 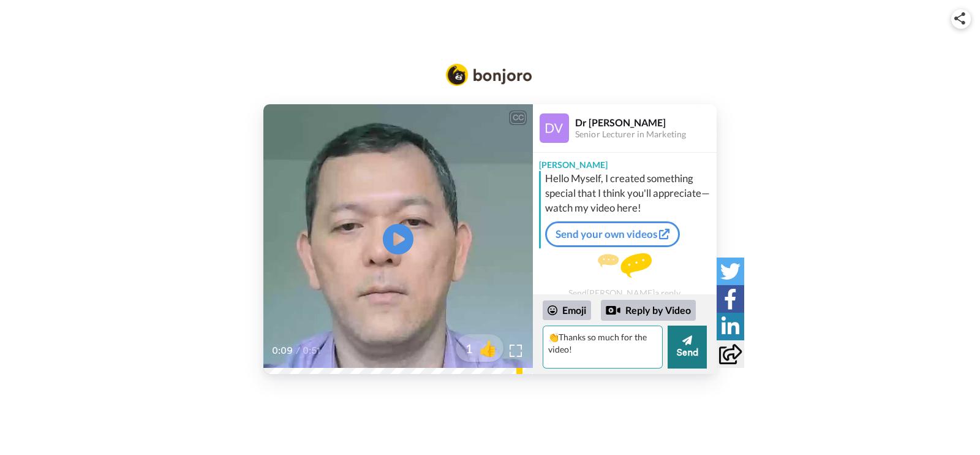 What do you see at coordinates (465, 348) in the screenshot?
I see `span: 1` at bounding box center [465, 348].